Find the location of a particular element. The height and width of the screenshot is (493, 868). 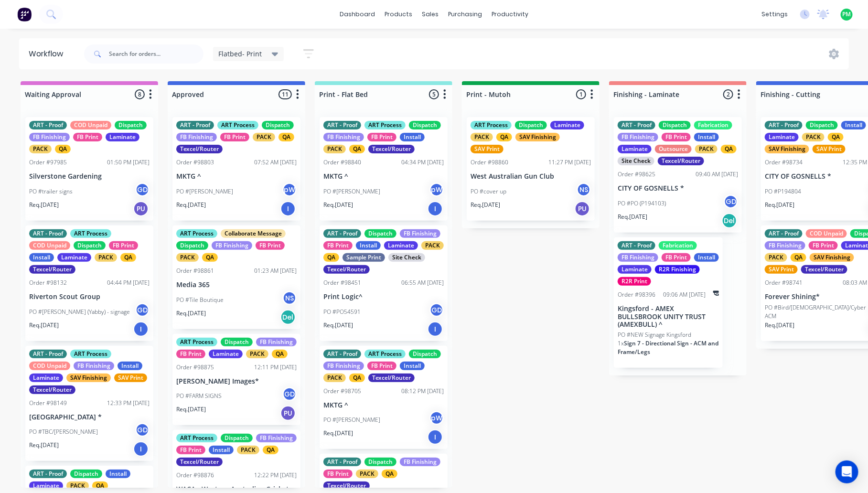

div: ART - ProofDispatchFabricationFB FinishingFB PrintInstallLaminateOutsourcePACKQASite CheckTexcel/... is located at coordinates (678, 175).